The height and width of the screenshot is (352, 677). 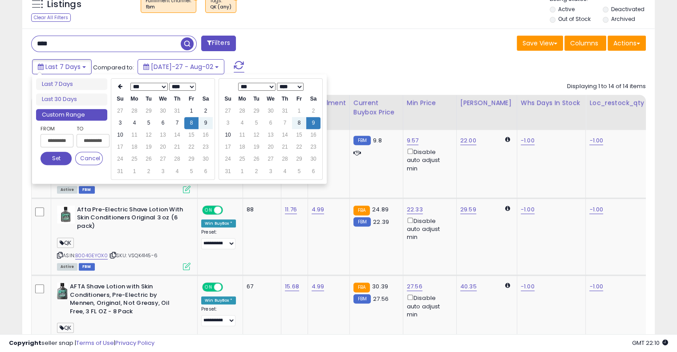 What do you see at coordinates (291, 210) in the screenshot?
I see `a: 11.76` at bounding box center [291, 210].